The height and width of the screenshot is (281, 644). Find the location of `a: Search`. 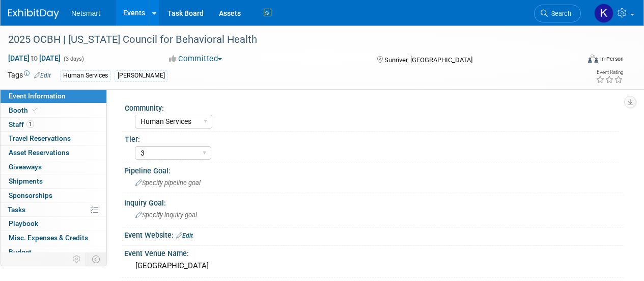

a: Search is located at coordinates (558, 13).